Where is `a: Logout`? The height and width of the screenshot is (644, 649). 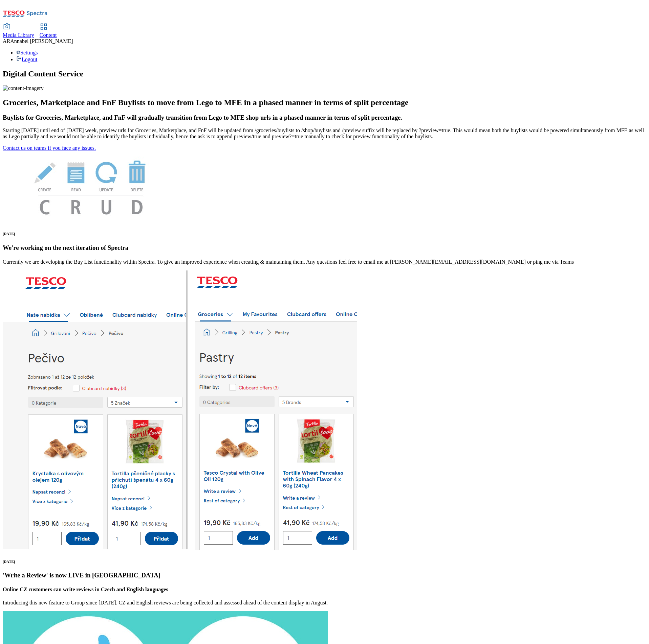
a: Logout is located at coordinates (27, 59).